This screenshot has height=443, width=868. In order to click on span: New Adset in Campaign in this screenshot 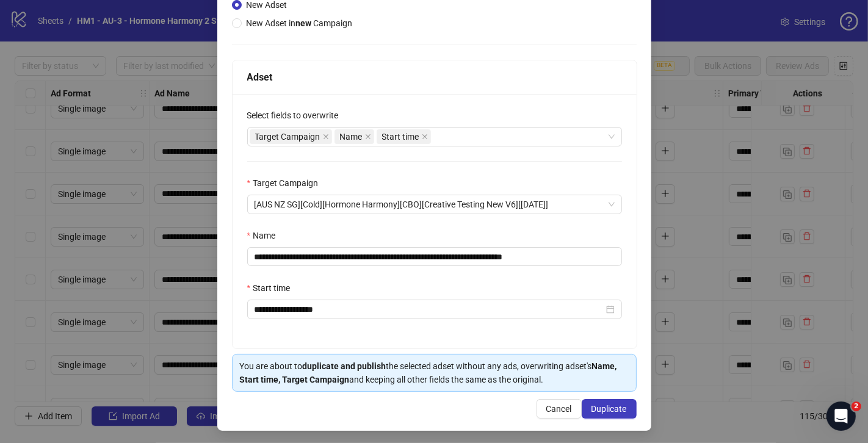, I will do `click(300, 23)`.